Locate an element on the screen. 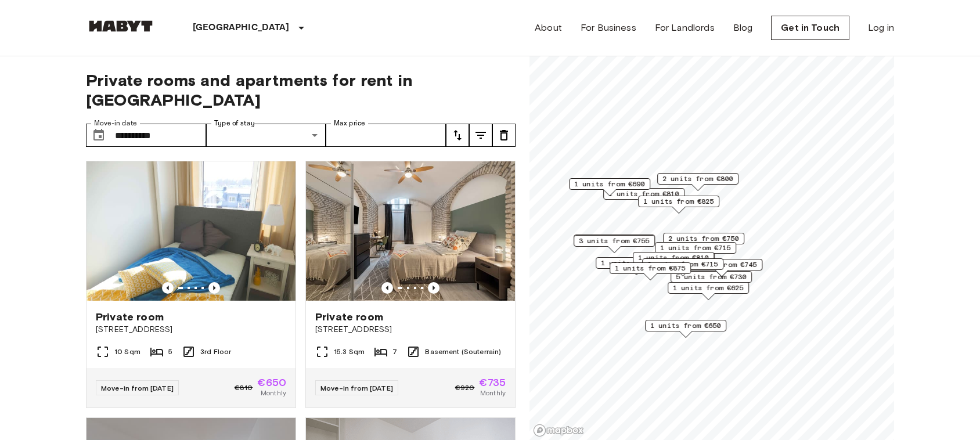  span: 15.3 Sqm is located at coordinates (349, 352).